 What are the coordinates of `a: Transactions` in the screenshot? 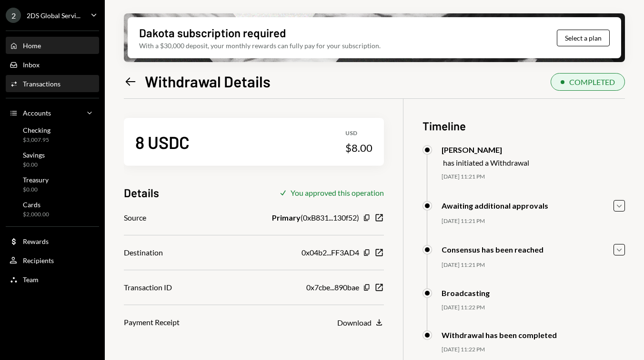 It's located at (52, 83).